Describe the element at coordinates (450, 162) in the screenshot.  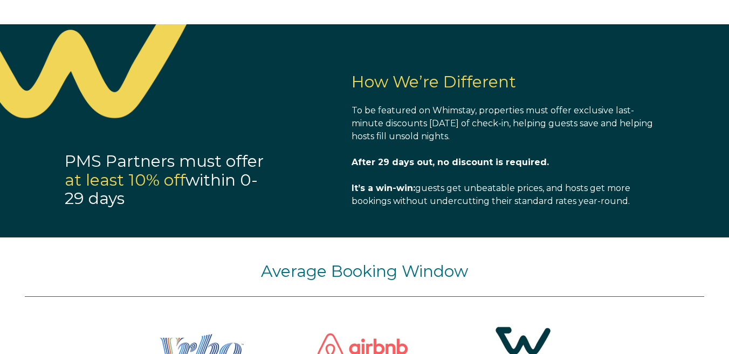
I see `span: After 29 days out, no discount is required.` at that location.